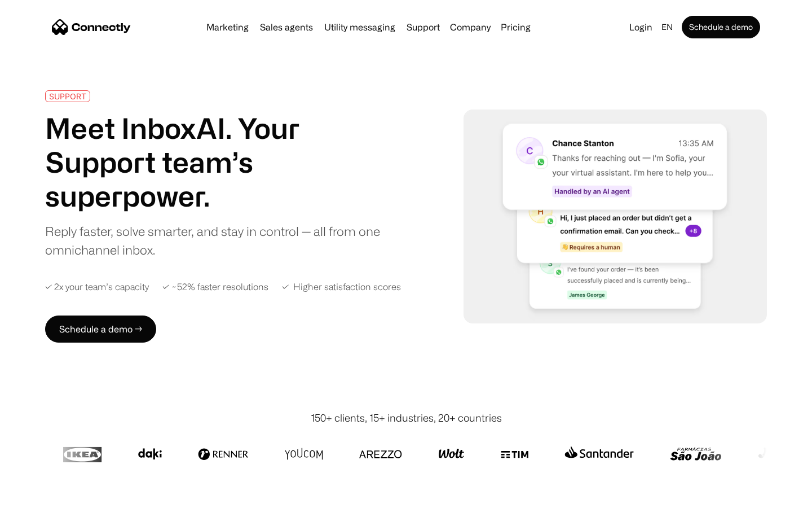 This screenshot has height=508, width=812. What do you see at coordinates (470, 27) in the screenshot?
I see `div: Company` at bounding box center [470, 27].